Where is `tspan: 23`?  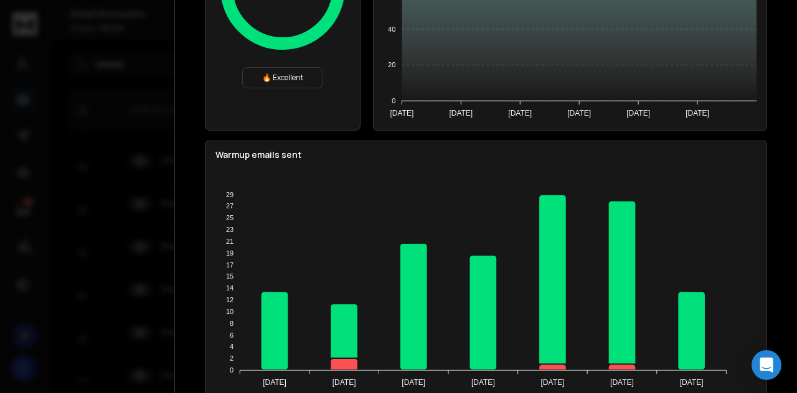 tspan: 23 is located at coordinates (230, 230).